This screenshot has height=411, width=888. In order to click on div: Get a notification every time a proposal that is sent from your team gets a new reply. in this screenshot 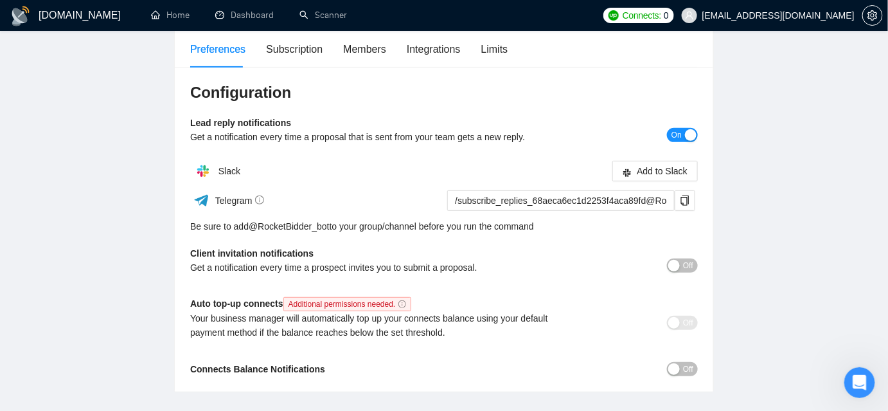, I will do `click(381, 137)`.